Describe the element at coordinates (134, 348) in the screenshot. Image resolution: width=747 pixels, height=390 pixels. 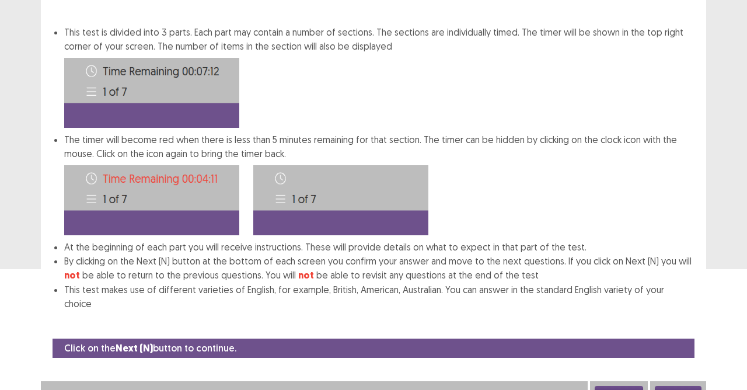
I see `strong: Next (N)` at that location.